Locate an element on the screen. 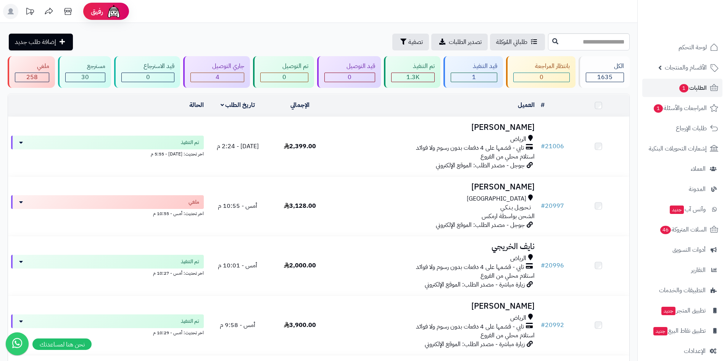 The height and width of the screenshot is (361, 727). span: 4 is located at coordinates (218, 77).